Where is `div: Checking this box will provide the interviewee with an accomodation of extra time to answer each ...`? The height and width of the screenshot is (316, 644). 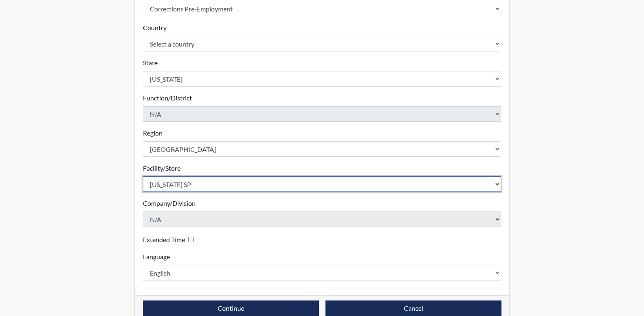
div: Checking this box will provide the interviewee with an accomodation of extra time to answer each ... is located at coordinates (170, 239).